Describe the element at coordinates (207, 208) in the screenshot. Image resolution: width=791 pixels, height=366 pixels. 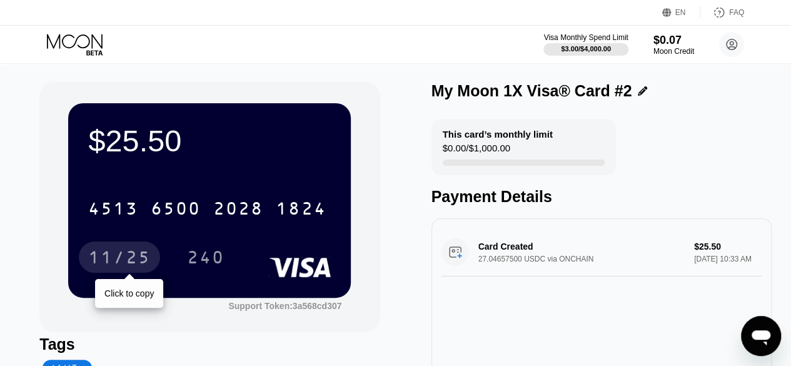
I see `div: 4513650020281824` at that location.